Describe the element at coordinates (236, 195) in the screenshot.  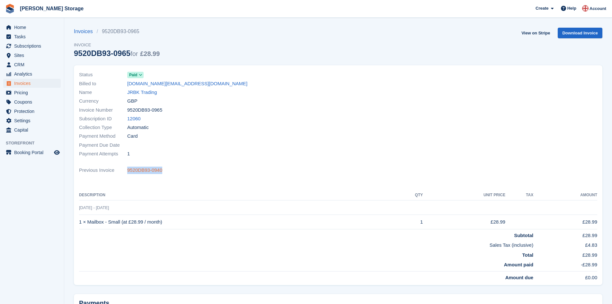
I see `th: Description` at that location.